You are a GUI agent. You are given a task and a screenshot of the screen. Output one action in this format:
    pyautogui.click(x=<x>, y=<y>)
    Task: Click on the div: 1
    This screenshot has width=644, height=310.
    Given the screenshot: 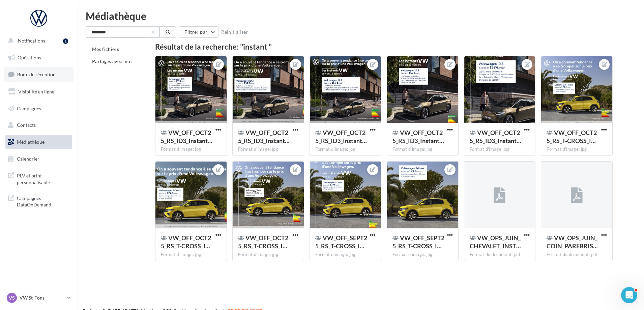 What is the action you would take?
    pyautogui.click(x=66, y=41)
    